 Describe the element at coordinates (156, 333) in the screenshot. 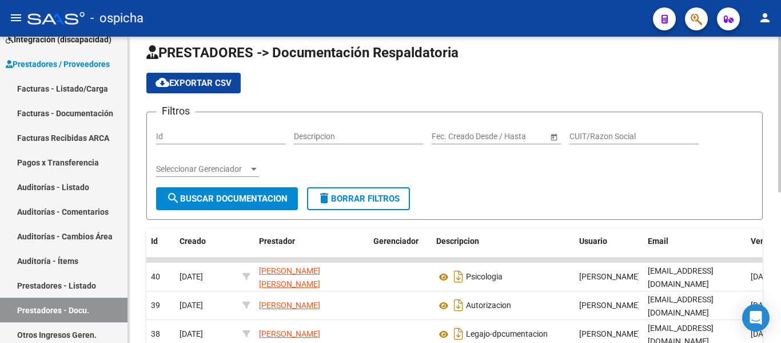

I see `span: 38` at that location.